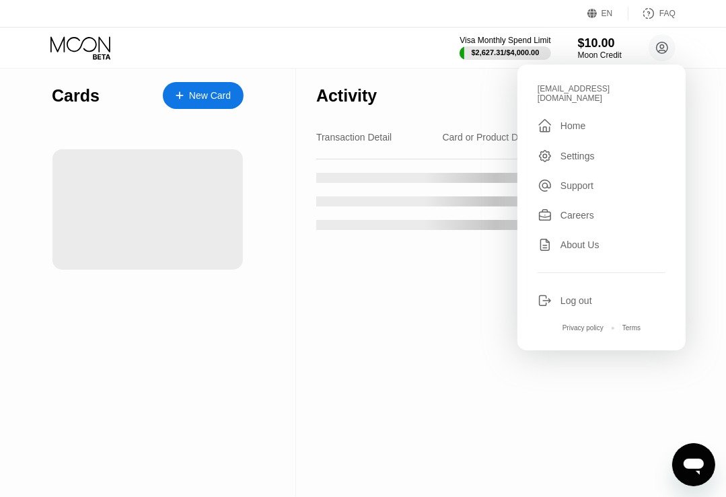  Describe the element at coordinates (505, 52) in the screenshot. I see `div: $2,627.31 / $4,000.00` at that location.